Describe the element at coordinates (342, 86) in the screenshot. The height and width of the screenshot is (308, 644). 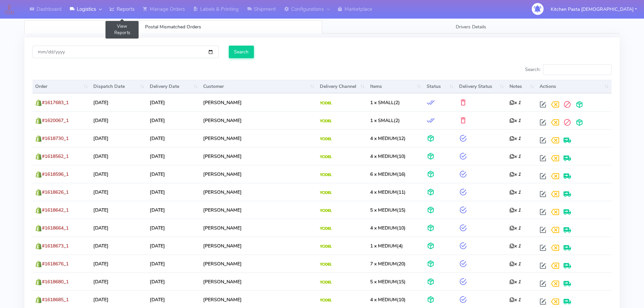
I see `th: Delivery Channel: activate to sort column ascending` at that location.